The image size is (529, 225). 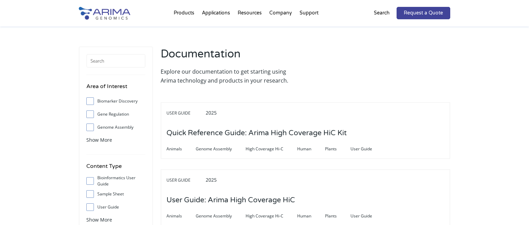 I want to click on h3: User Guide: Arima High Coverage HiC, so click(x=231, y=200).